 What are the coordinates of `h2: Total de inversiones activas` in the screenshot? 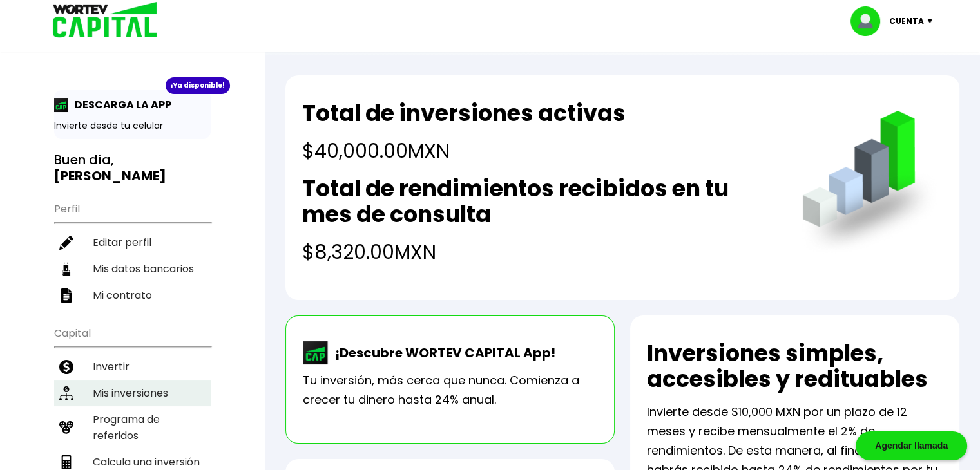 It's located at (464, 113).